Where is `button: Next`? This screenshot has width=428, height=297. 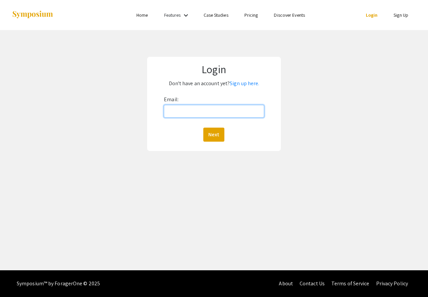 button: Next is located at coordinates (214, 135).